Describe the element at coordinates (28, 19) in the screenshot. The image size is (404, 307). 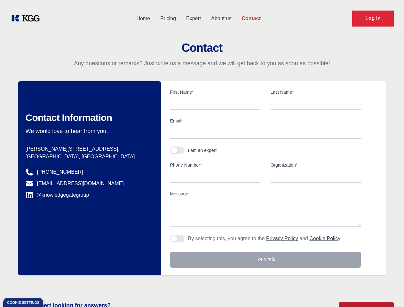
I see `a: KOL Knowledge Platform: Talk to Key External Experts (KEE)` at that location.